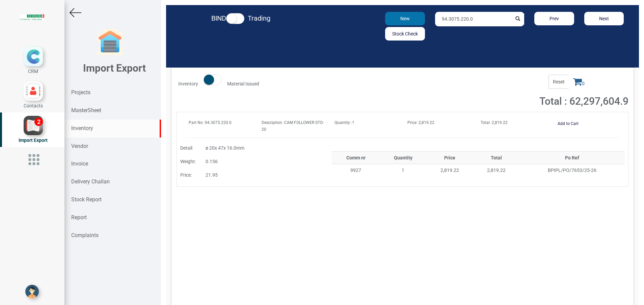  Describe the element at coordinates (186, 175) in the screenshot. I see `strong: Price:` at that location.